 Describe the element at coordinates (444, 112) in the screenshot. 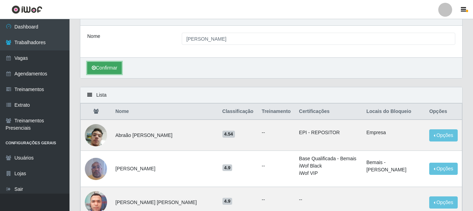

I see `th: Opções` at that location.